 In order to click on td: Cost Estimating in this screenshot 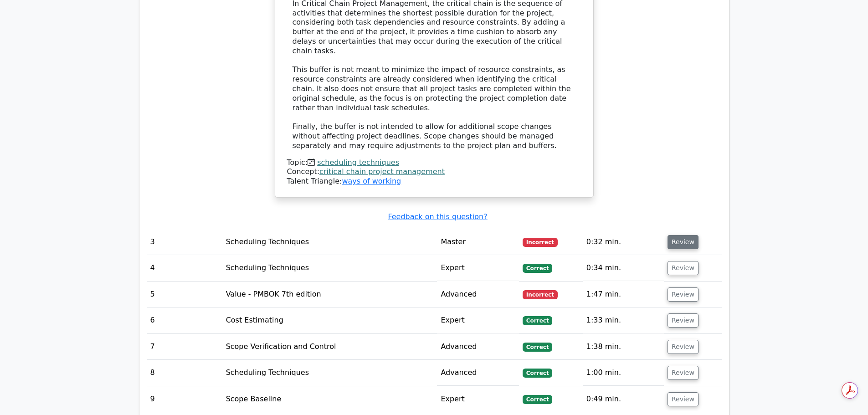, I will do `click(330, 321)`.